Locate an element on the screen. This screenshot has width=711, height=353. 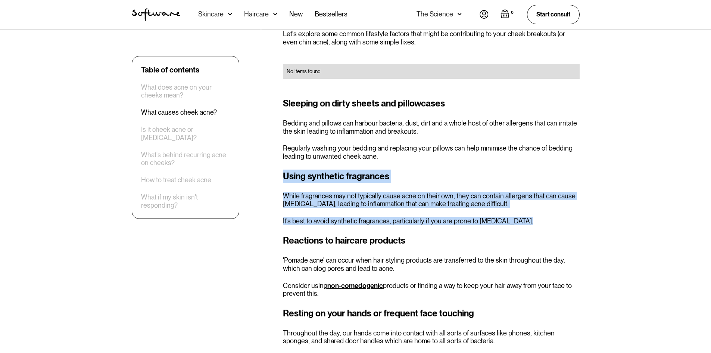
a: What does acne on your cheeks mean? is located at coordinates (186, 91).